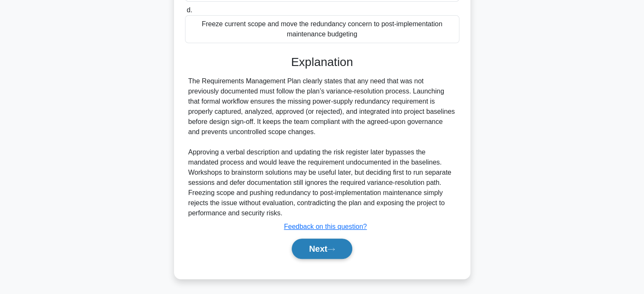 The image size is (644, 294). I want to click on h3: Explanation, so click(322, 62).